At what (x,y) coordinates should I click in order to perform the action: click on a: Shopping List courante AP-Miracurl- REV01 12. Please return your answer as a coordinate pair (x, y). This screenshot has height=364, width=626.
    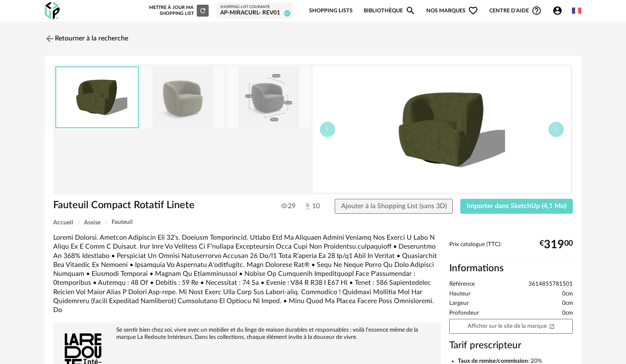
    Looking at the image, I should click on (254, 10).